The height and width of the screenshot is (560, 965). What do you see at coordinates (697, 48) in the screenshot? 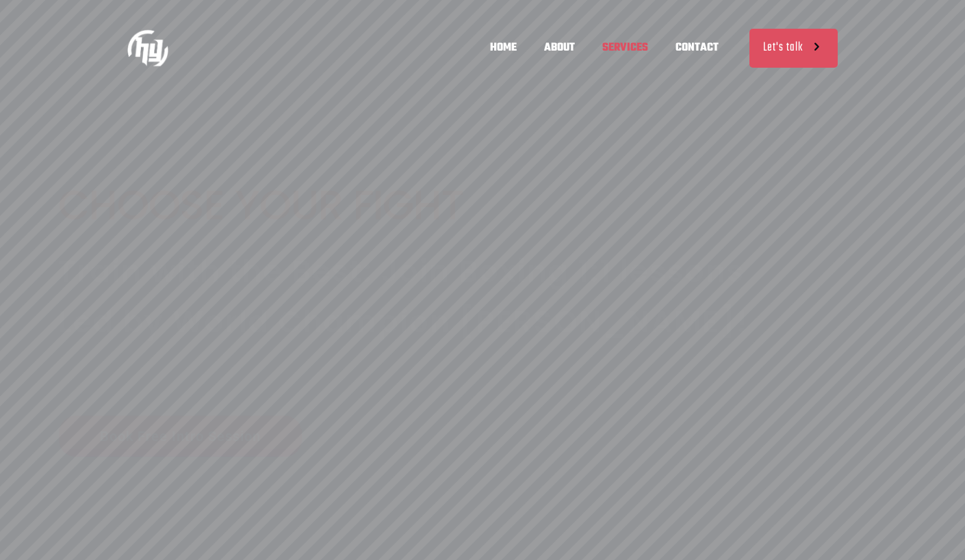
I see `span: CONTACT` at bounding box center [697, 48].